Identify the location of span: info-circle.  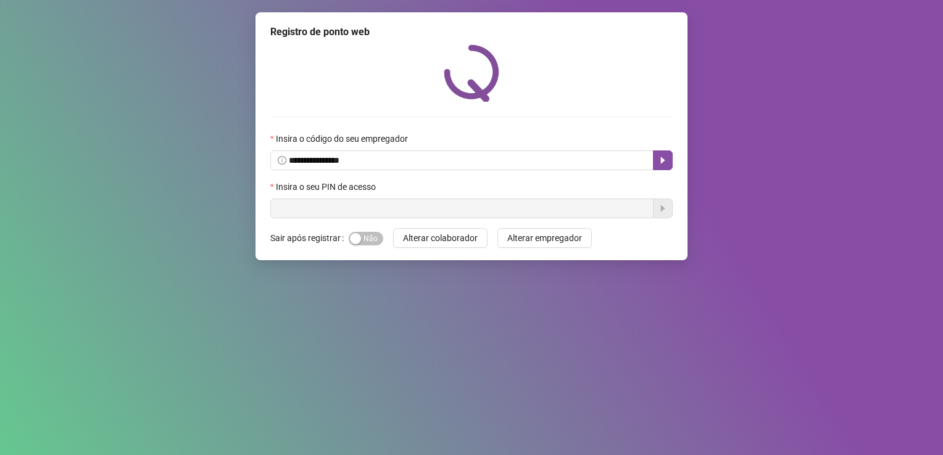
(282, 160).